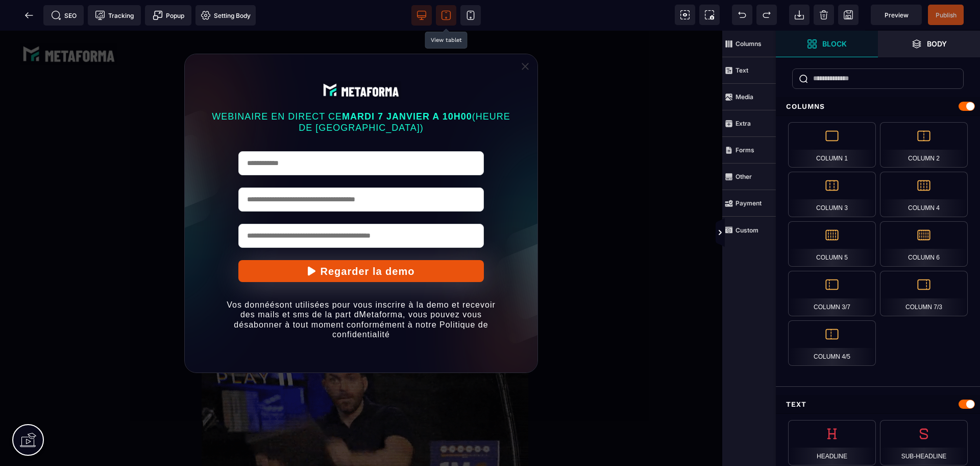 The height and width of the screenshot is (466, 980). What do you see at coordinates (363, 289) in the screenshot?
I see `span: Vos donnéésont utilisées pour vous inscrire à la demo et recevoir des mails et sms de la part dMe...` at bounding box center [363, 289].